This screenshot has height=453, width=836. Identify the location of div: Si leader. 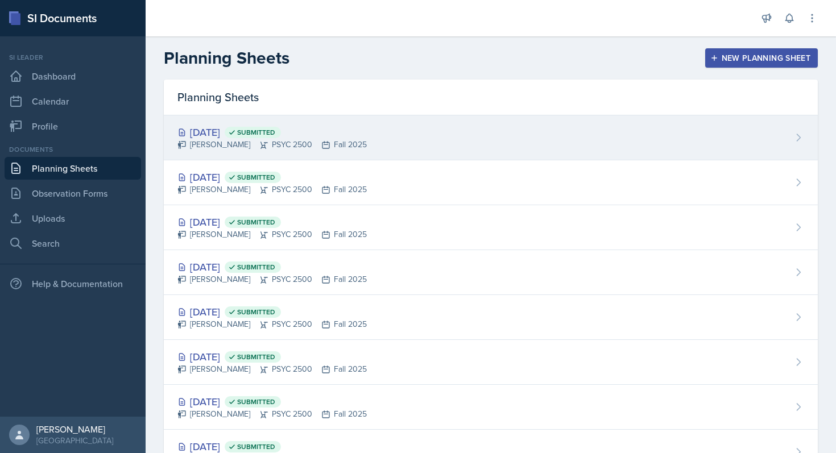
(73, 57).